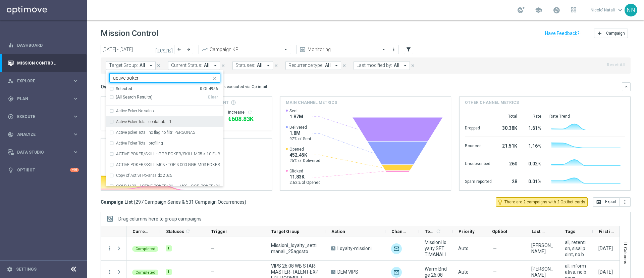 The width and height of the screenshot is (644, 278). Describe the element at coordinates (611, 33) in the screenshot. I see `button: add Campaign` at that location.